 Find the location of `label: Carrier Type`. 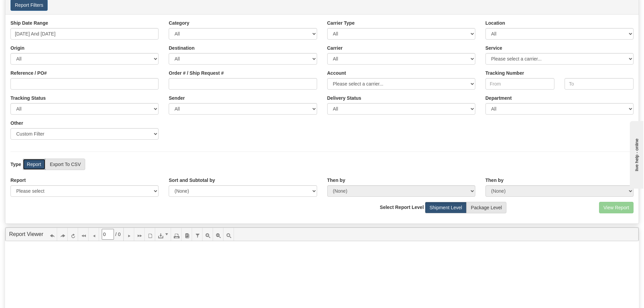

label: Carrier Type is located at coordinates (341, 23).